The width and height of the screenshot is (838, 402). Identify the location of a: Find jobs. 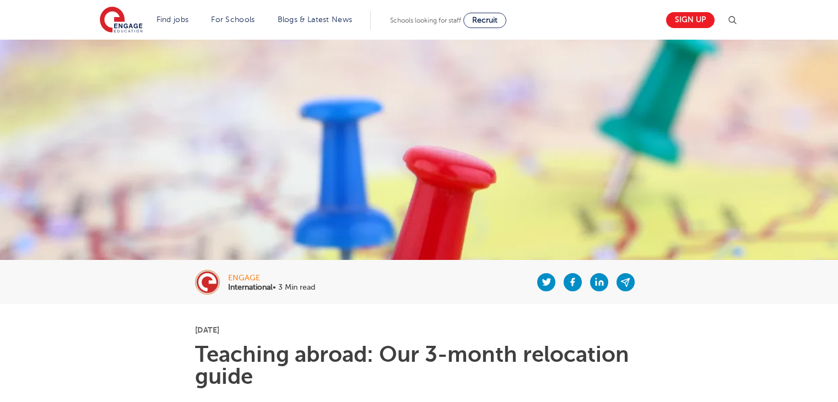
(172, 19).